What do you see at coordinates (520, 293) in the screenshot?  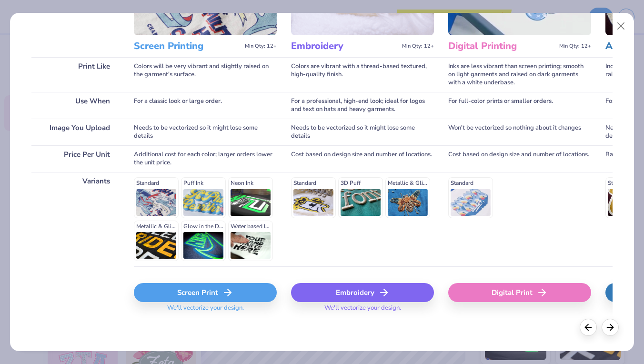 I see `div: Digital Print` at bounding box center [520, 293].